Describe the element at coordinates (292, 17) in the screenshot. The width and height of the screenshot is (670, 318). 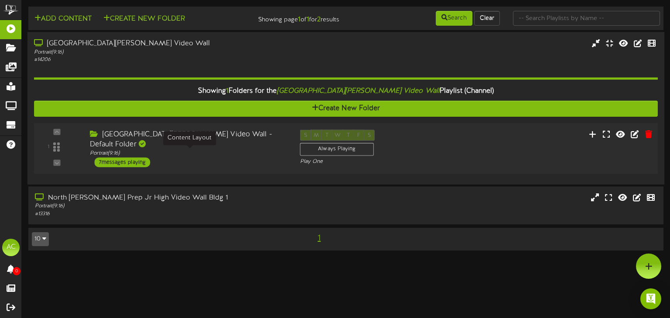
I see `div: Showing page of for results` at that location.